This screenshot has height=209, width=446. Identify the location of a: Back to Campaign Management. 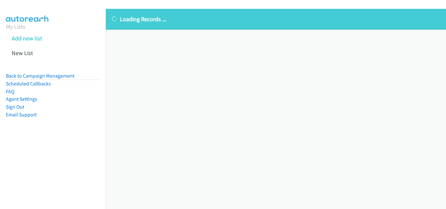
(40, 76).